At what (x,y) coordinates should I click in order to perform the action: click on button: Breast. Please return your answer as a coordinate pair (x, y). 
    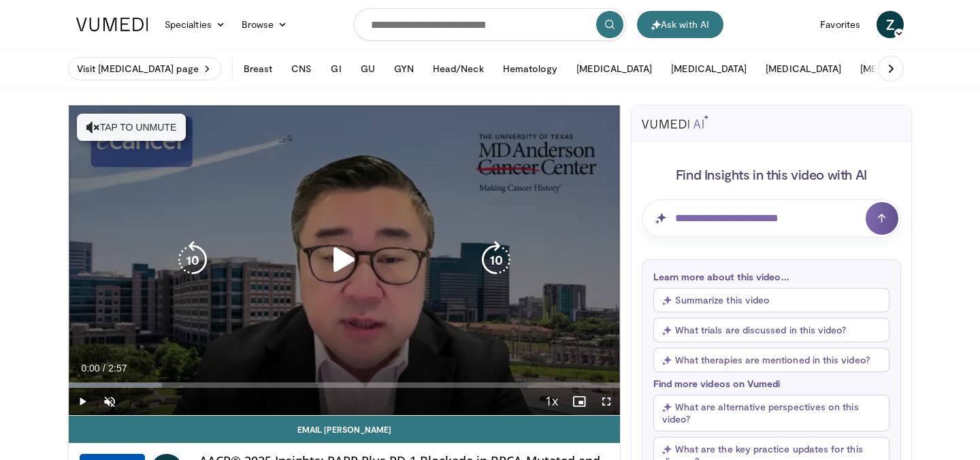
    Looking at the image, I should click on (258, 69).